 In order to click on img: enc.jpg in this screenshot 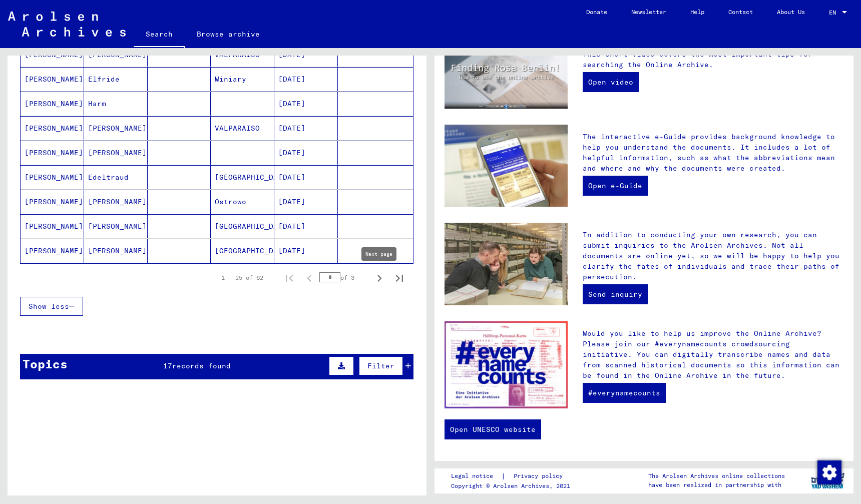, I will do `click(506, 365)`.